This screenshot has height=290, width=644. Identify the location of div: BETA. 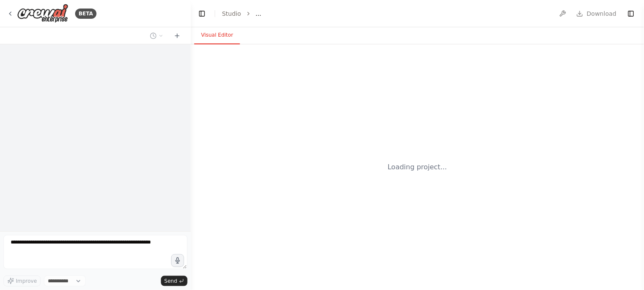
(86, 14).